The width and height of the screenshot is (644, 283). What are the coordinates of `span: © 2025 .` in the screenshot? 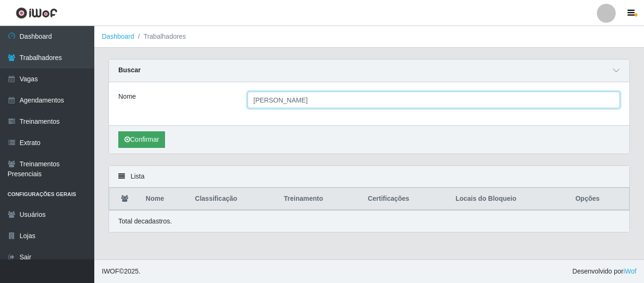 It's located at (121, 271).